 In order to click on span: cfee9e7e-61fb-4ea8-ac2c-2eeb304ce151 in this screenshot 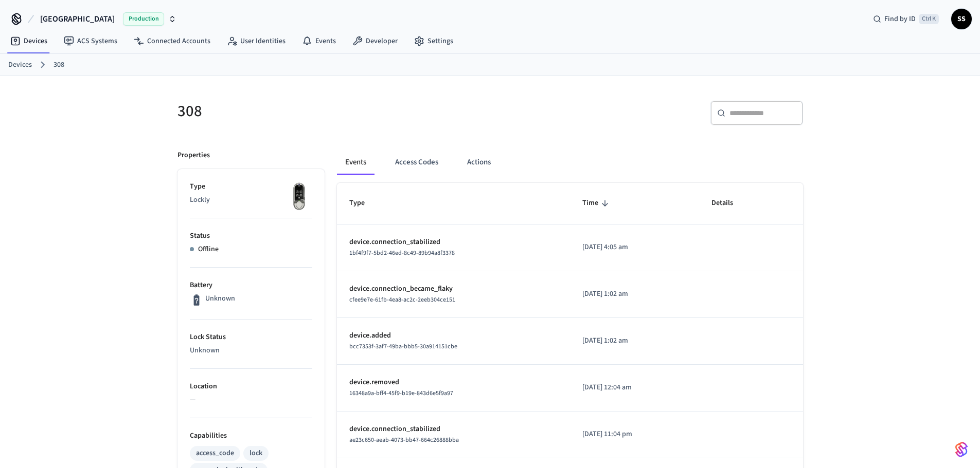, I will do `click(402, 299)`.